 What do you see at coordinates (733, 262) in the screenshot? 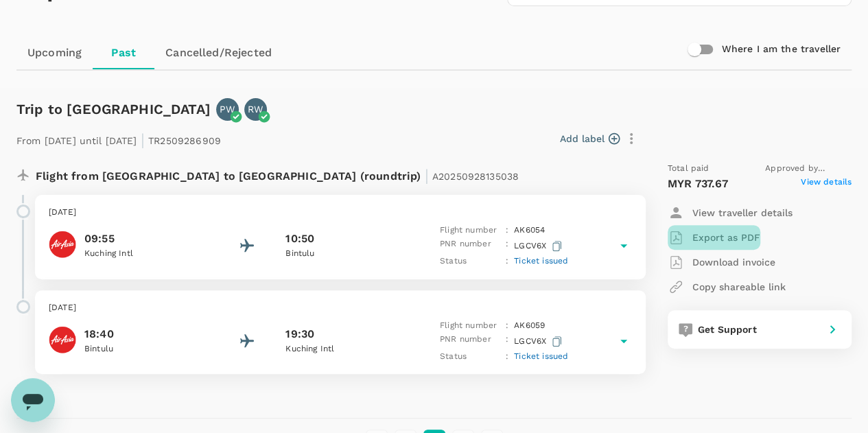
I see `p: Download invoice` at bounding box center [733, 262].